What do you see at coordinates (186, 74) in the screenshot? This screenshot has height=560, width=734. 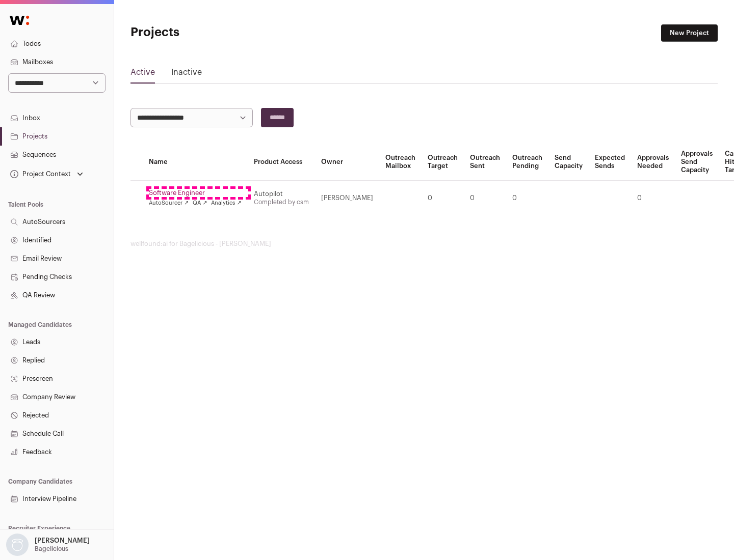 I see `a: Inactive` at bounding box center [186, 74].